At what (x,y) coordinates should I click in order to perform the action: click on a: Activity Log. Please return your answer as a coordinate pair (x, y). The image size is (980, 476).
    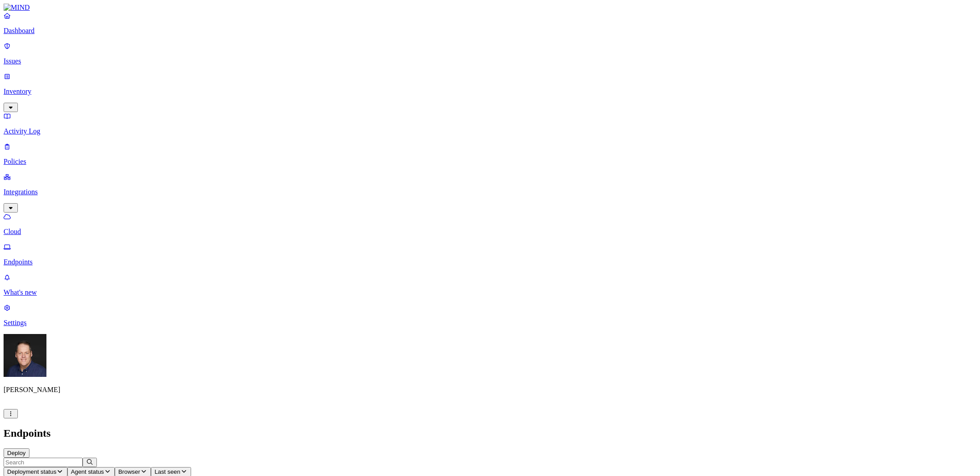
    Looking at the image, I should click on (489, 124).